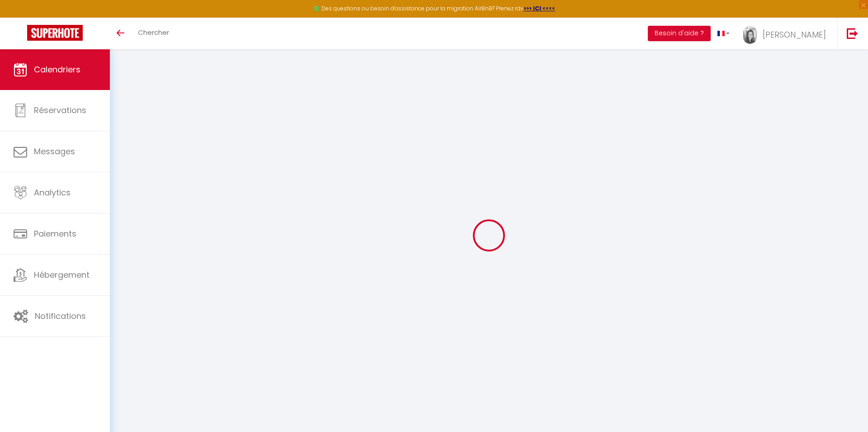 Image resolution: width=868 pixels, height=432 pixels. I want to click on a: Chercher, so click(153, 34).